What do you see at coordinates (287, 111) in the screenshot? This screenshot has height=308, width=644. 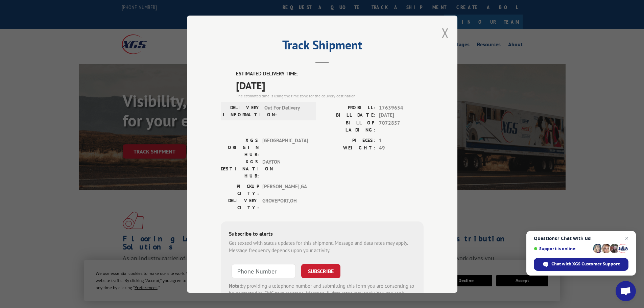 I see `span: Out For Delivery` at bounding box center [287, 111].